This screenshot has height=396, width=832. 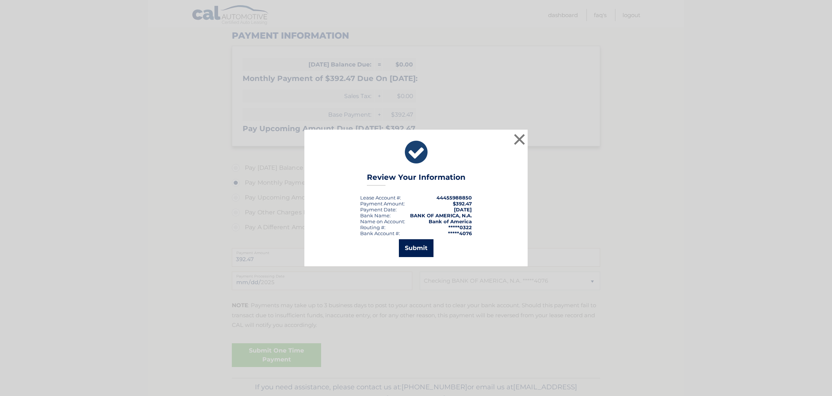 What do you see at coordinates (454, 198) in the screenshot?
I see `strong: 44455988850` at bounding box center [454, 198].